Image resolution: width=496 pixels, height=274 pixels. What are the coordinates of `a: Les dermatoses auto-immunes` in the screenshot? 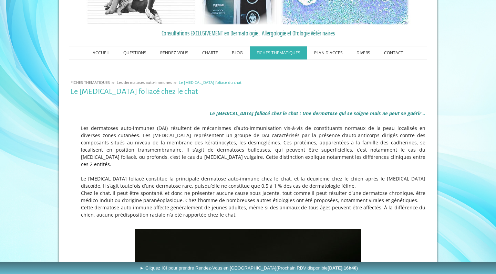 It's located at (144, 82).